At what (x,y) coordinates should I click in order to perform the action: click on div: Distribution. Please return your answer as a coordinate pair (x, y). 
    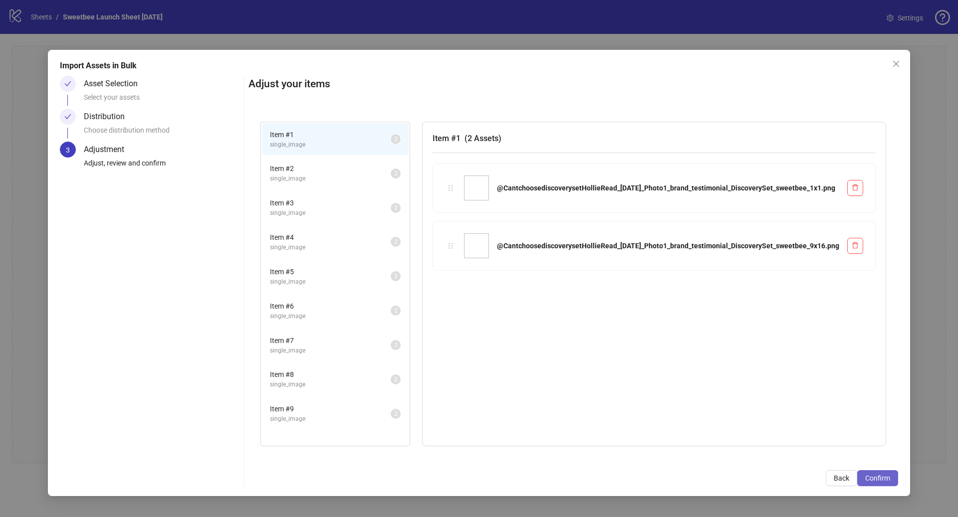
    Looking at the image, I should click on (108, 117).